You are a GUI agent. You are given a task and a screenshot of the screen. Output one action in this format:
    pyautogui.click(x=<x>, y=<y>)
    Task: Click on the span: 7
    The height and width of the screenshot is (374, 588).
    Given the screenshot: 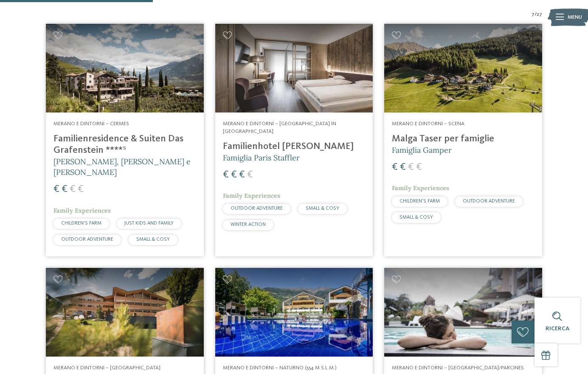 What is the action you would take?
    pyautogui.click(x=533, y=15)
    